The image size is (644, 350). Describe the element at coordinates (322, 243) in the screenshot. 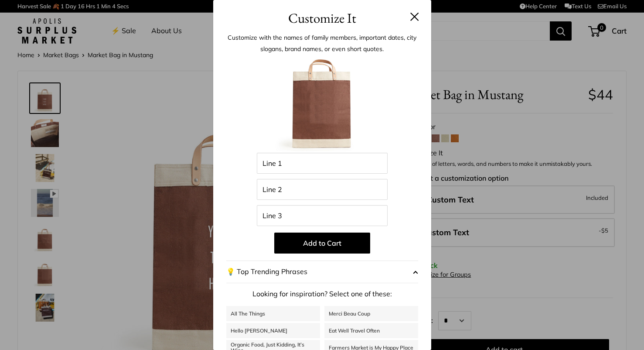

I see `button: Add to Cart` at that location.